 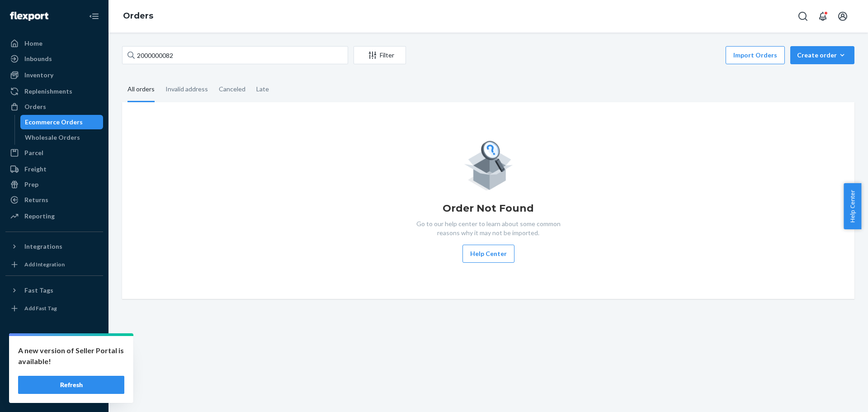 What do you see at coordinates (41, 308) in the screenshot?
I see `div: Add Fast Tag` at bounding box center [41, 308].